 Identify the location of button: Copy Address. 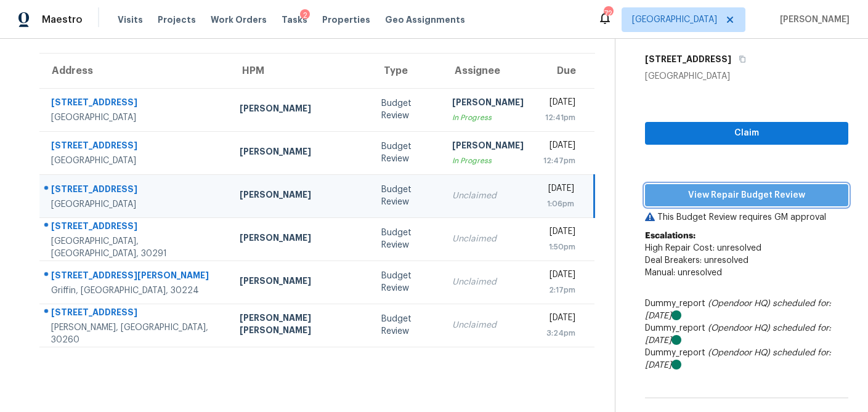
(739, 59).